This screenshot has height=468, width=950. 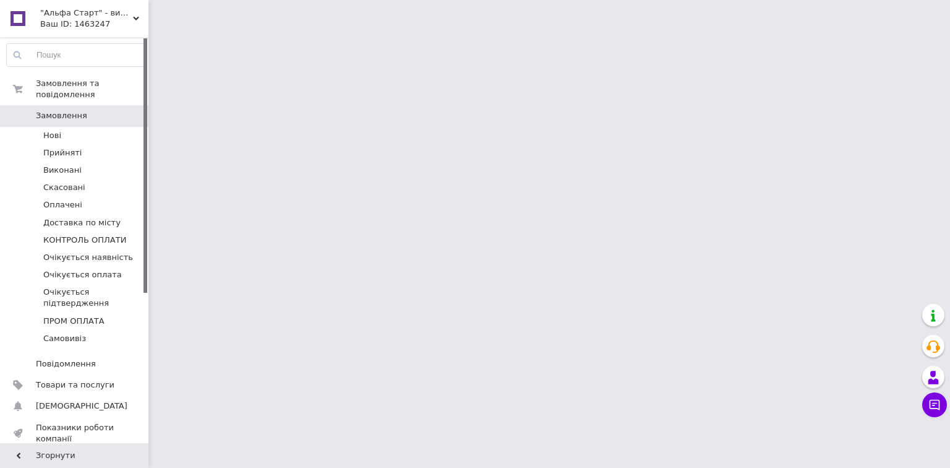 I want to click on div: Ваш ID: 1463247, so click(x=94, y=24).